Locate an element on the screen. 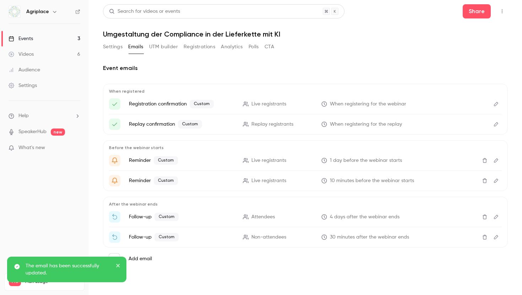 The height and width of the screenshot is (295, 522). button: Share is located at coordinates (477, 11).